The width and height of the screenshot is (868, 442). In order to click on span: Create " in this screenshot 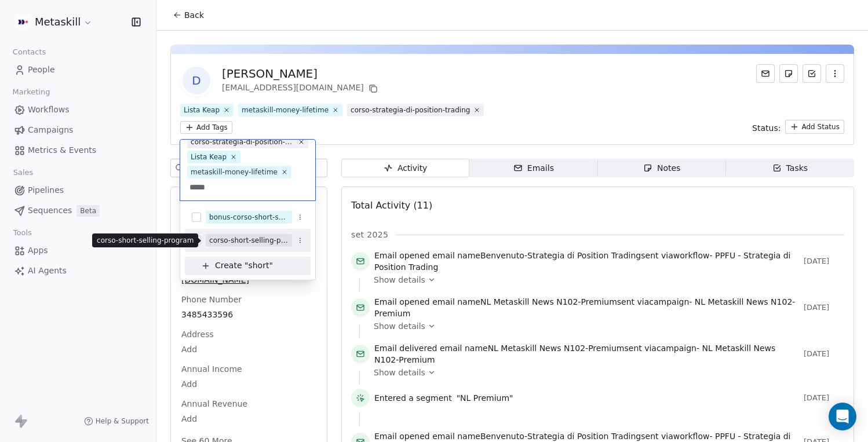, I will do `click(231, 265)`.